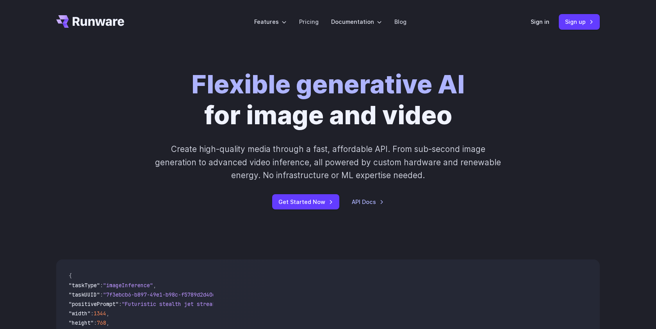 The width and height of the screenshot is (656, 329). Describe the element at coordinates (356, 21) in the screenshot. I see `label: Documentation` at that location.